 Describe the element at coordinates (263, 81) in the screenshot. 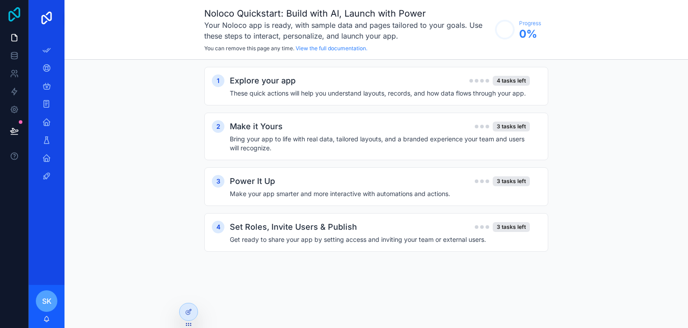

I see `h2: Explore your app` at that location.